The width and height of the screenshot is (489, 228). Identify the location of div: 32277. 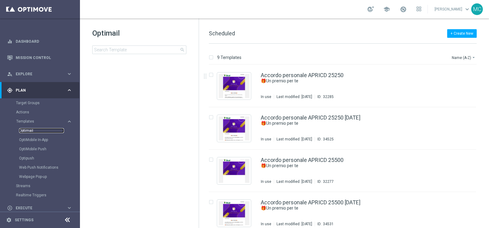
(328, 182).